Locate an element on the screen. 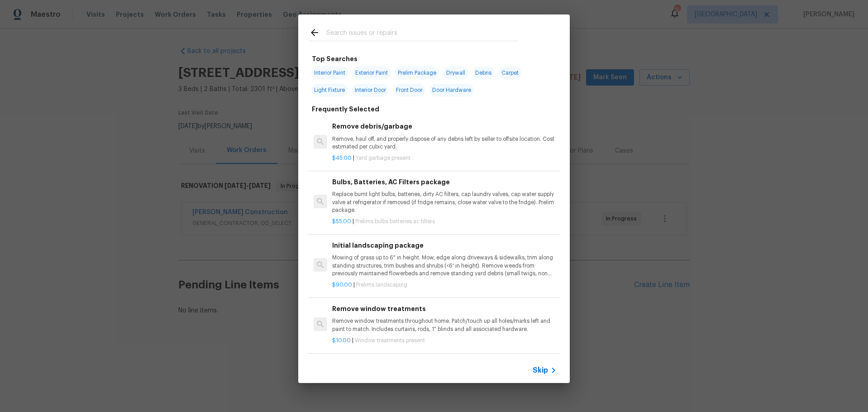 The height and width of the screenshot is (412, 868). span: Prelim Package is located at coordinates (417, 73).